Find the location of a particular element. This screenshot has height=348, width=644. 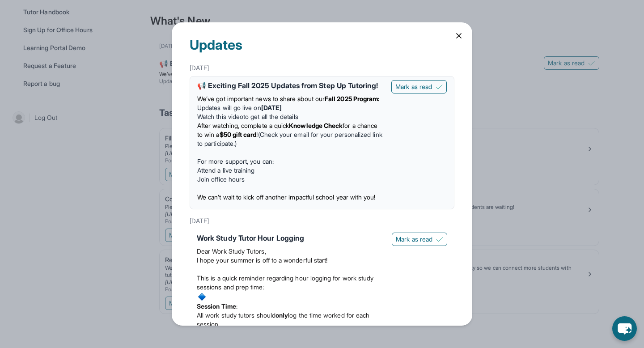

strong: $50 gift card is located at coordinates (238, 134).